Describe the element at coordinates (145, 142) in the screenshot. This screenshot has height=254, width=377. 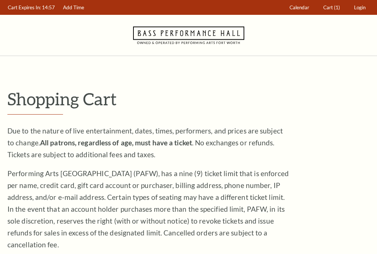
I see `span: Due to the nature of live entertainment, dates, times, performers, and prices are subject to chan...` at that location.